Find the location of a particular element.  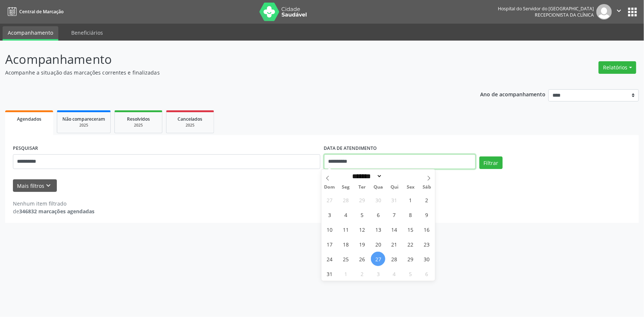

p: Acompanhamento is located at coordinates (227, 59).